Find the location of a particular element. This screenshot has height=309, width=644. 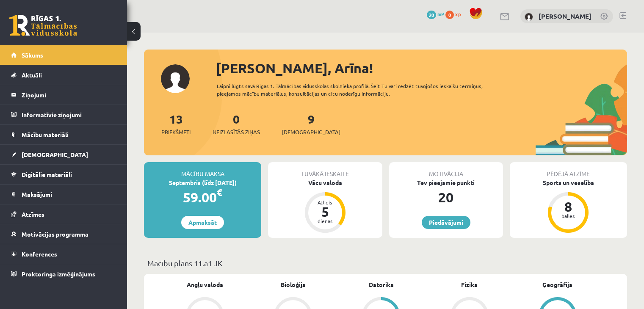

a: Datorika is located at coordinates (381, 284).